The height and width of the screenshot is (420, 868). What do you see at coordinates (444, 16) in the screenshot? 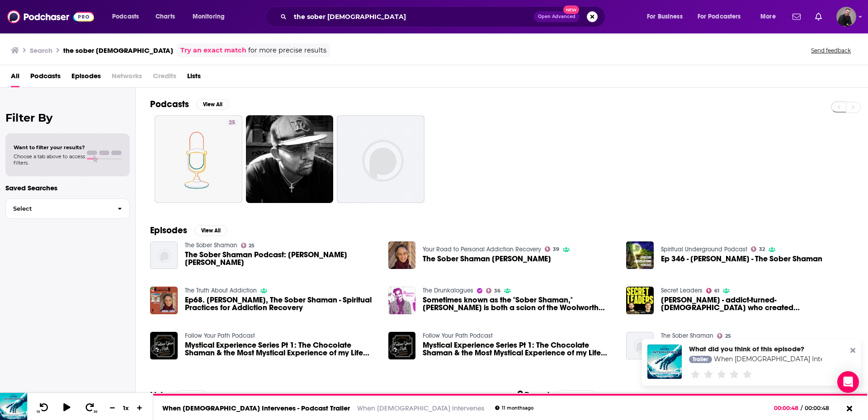
I see `div: Search podcasts, credits, & more...` at bounding box center [444, 16].